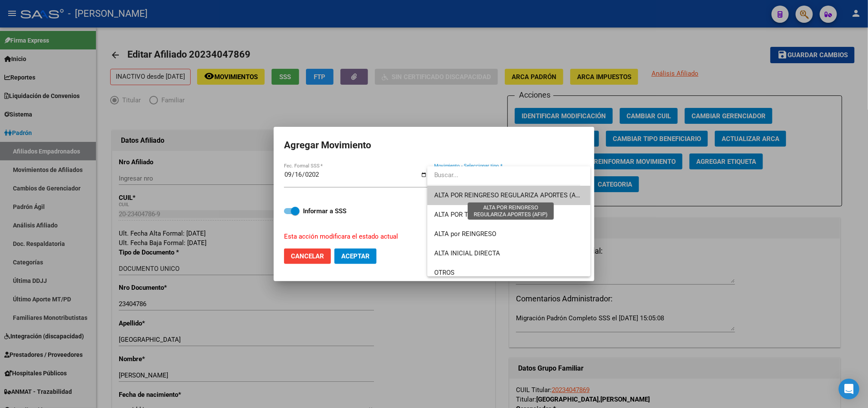 The width and height of the screenshot is (868, 408). Describe the element at coordinates (504, 175) in the screenshot. I see `input: dropdown search` at that location.